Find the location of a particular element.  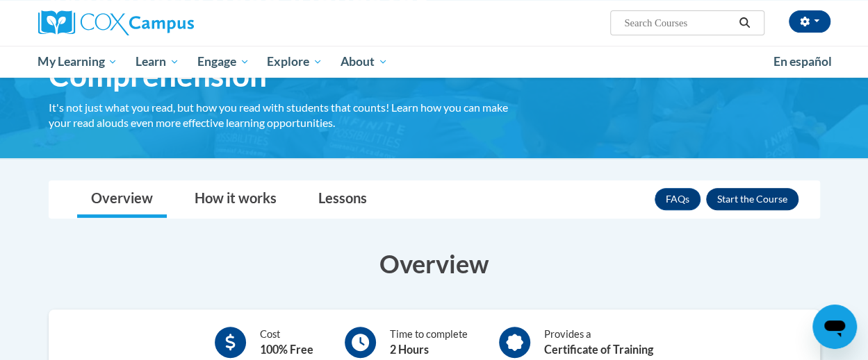

a: Lessons is located at coordinates (343, 200).